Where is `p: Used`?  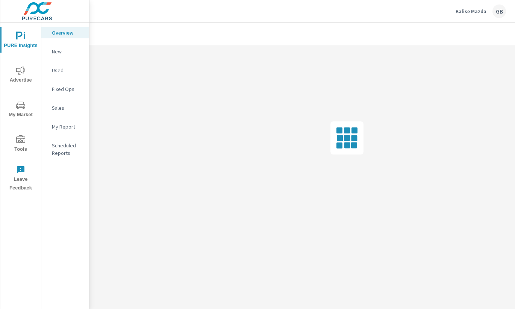 p: Used is located at coordinates (67, 70).